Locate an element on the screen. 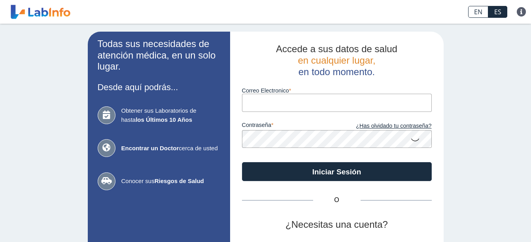 Image resolution: width=531 pixels, height=242 pixels. span: Conocer sus is located at coordinates (171, 181).